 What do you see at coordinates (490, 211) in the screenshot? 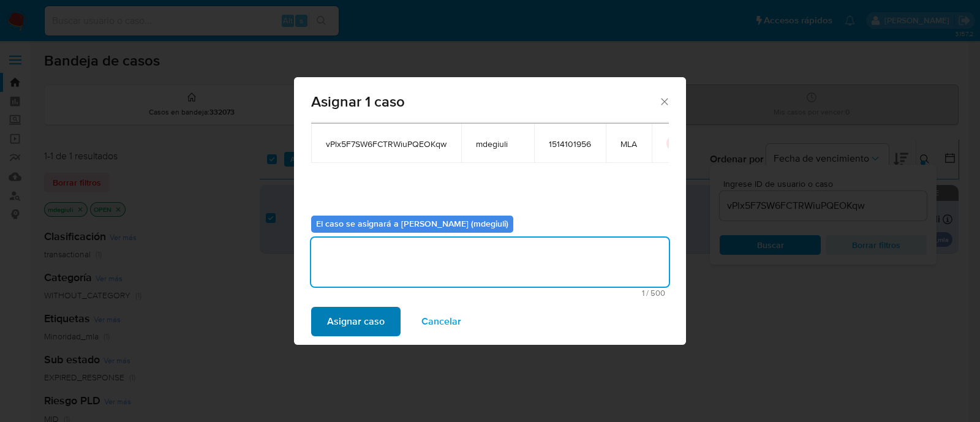
I see `div: assign-modal` at bounding box center [490, 211].